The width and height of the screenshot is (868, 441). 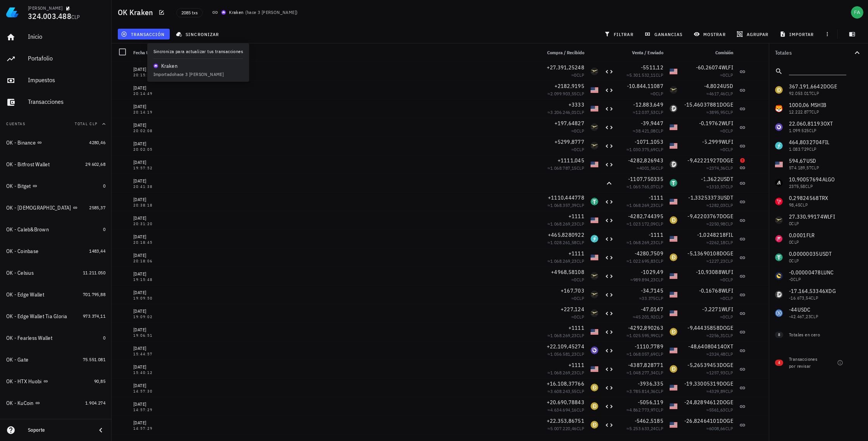 What do you see at coordinates (86, 124) in the screenshot?
I see `span: Total CLP` at bounding box center [86, 124].